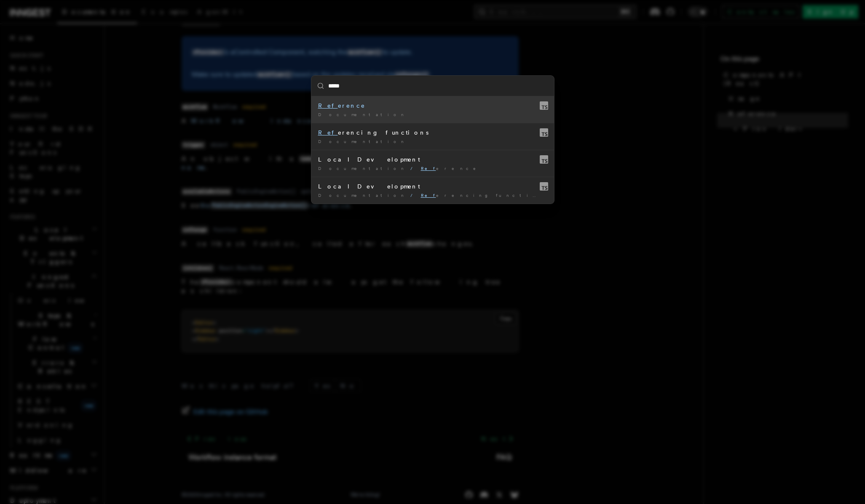 The height and width of the screenshot is (504, 865). I want to click on div: erencing functions, so click(433, 133).